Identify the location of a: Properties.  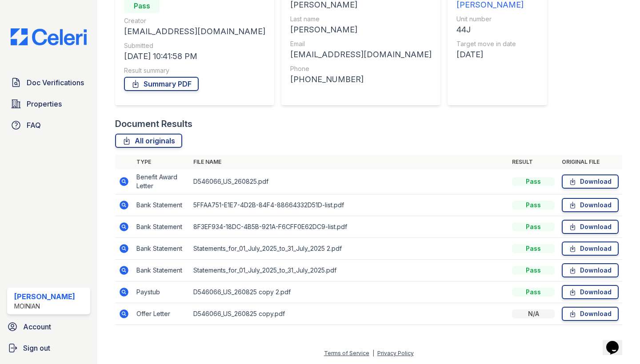
(48, 104).